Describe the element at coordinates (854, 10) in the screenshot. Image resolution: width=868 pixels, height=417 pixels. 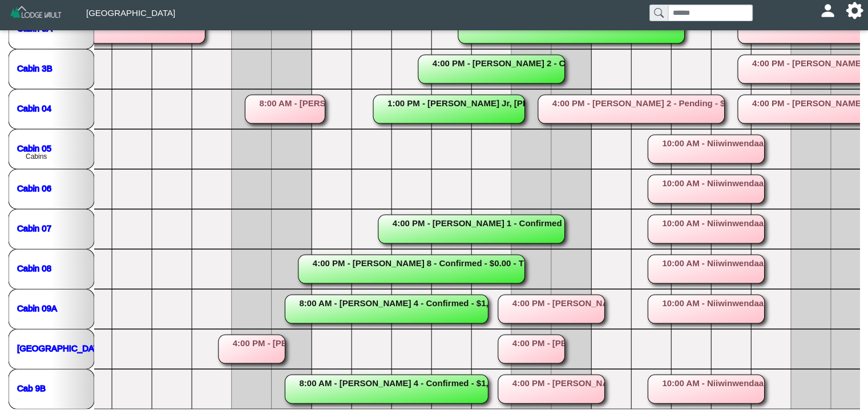
I see `svg: gear fill` at that location.